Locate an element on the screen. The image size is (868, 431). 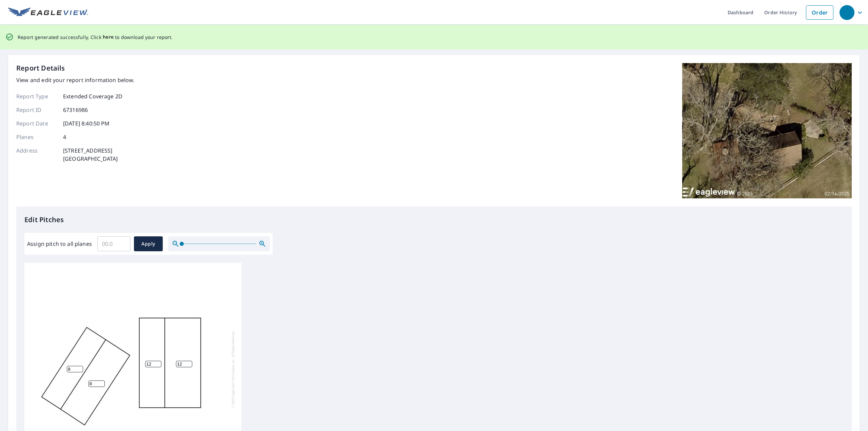
p: Extended Coverage 2D is located at coordinates (92, 96).